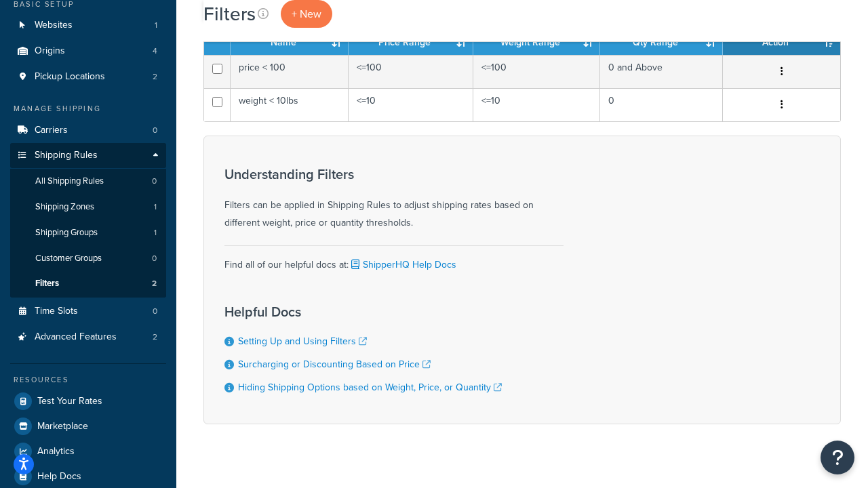 The image size is (868, 488). I want to click on span: Shipping Rules, so click(66, 155).